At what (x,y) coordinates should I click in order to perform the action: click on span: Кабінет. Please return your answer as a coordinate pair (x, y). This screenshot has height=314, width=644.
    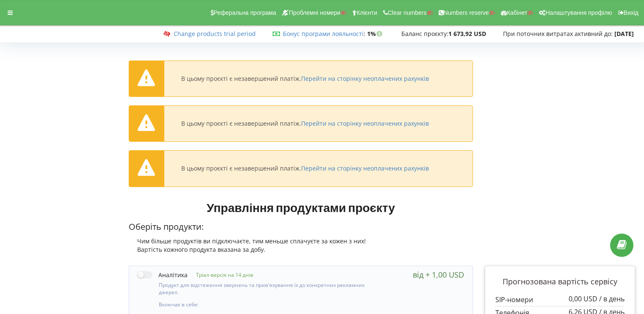
    Looking at the image, I should click on (517, 13).